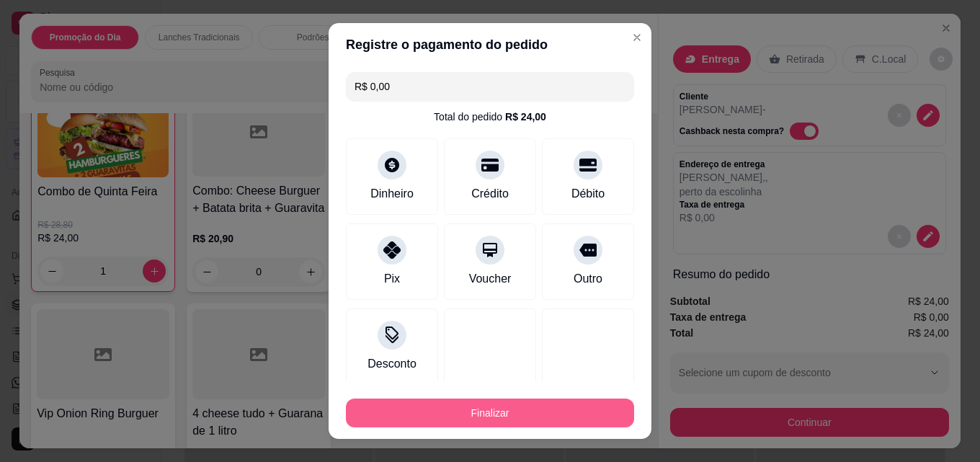 This screenshot has width=980, height=462. What do you see at coordinates (392, 279) in the screenshot?
I see `div: Pix` at bounding box center [392, 279].